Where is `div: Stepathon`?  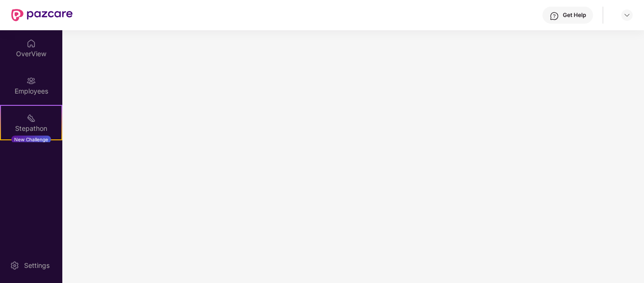 div: Stepathon is located at coordinates (31, 128).